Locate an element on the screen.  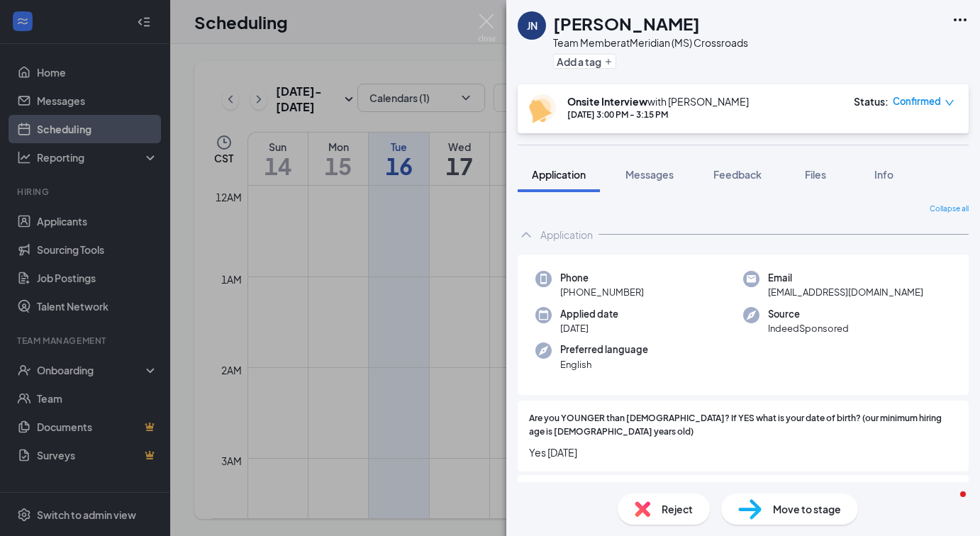
span: Collapse all is located at coordinates (949, 209).